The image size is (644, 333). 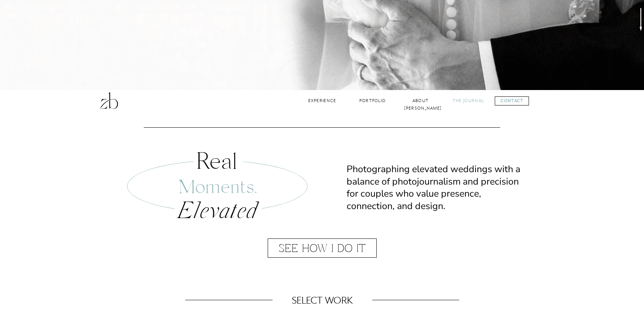 What do you see at coordinates (322, 300) in the screenshot?
I see `h3: Select Work` at bounding box center [322, 300].